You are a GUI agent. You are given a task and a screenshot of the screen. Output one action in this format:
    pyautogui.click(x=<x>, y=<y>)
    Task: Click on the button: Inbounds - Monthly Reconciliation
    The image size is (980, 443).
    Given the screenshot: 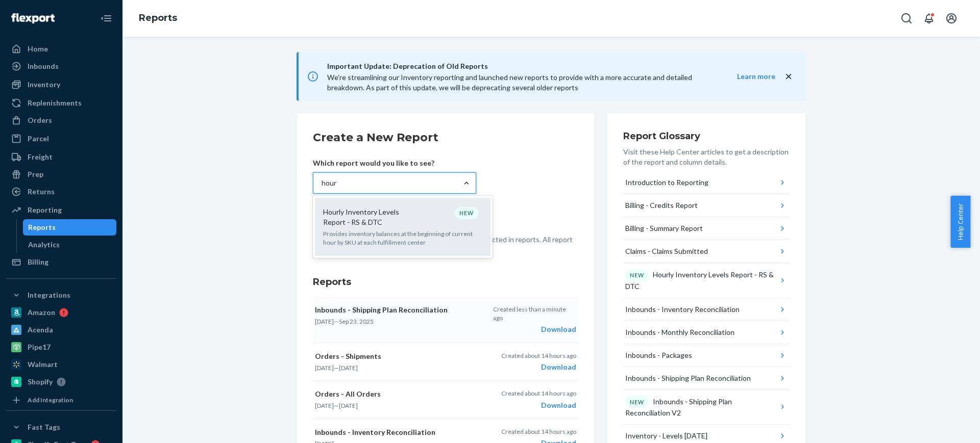 What is the action you would take?
    pyautogui.click(x=707, y=332)
    